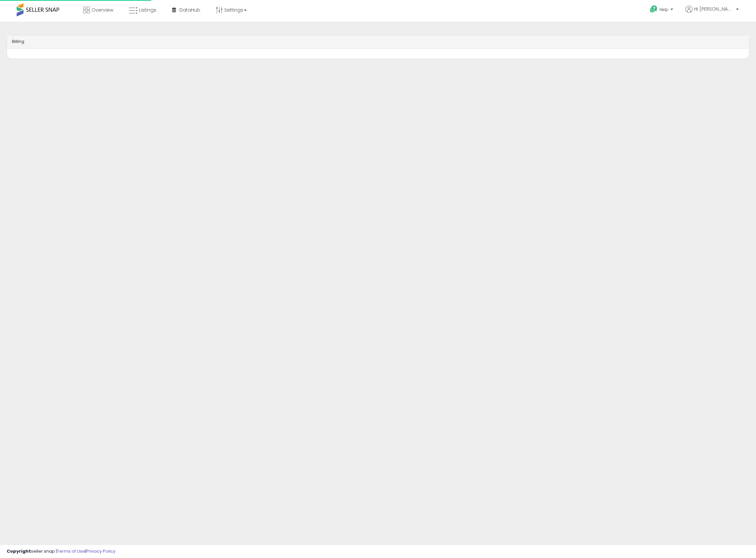  I want to click on i: Get Help, so click(653, 9).